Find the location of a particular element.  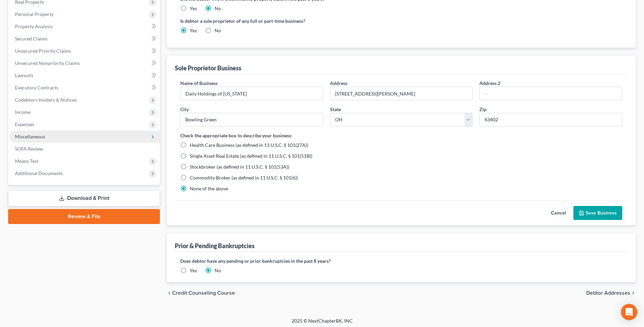

label: Does debtor have any pending or prior bankruptcies in the past 8 years? is located at coordinates (402, 261).